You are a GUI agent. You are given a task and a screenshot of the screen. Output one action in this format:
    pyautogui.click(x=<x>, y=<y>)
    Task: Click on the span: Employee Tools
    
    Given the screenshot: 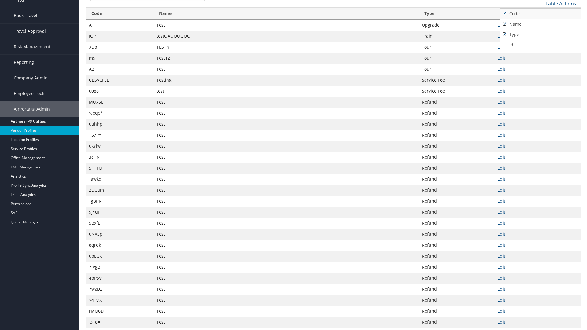 What is the action you would take?
    pyautogui.click(x=30, y=94)
    